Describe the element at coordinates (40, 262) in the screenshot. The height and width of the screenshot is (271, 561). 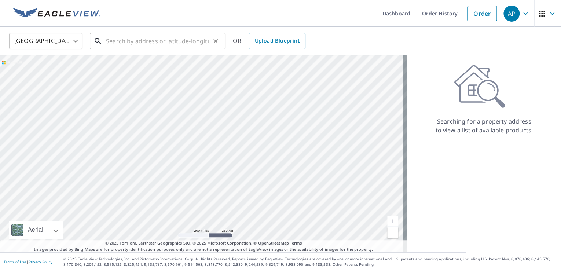
I see `a: Privacy Policy` at that location.